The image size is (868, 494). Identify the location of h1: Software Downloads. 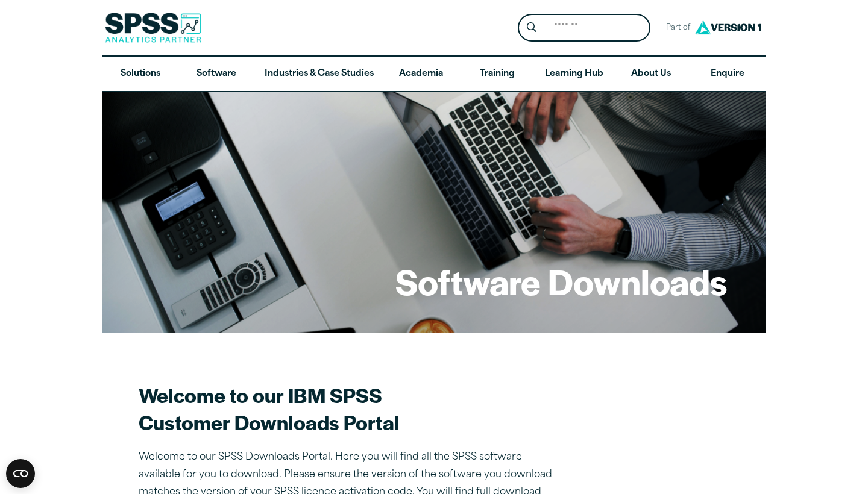
(561, 281).